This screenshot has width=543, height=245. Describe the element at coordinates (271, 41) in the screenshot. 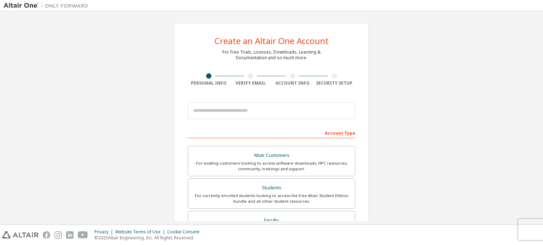

I see `div: Create an Altair One Account` at that location.